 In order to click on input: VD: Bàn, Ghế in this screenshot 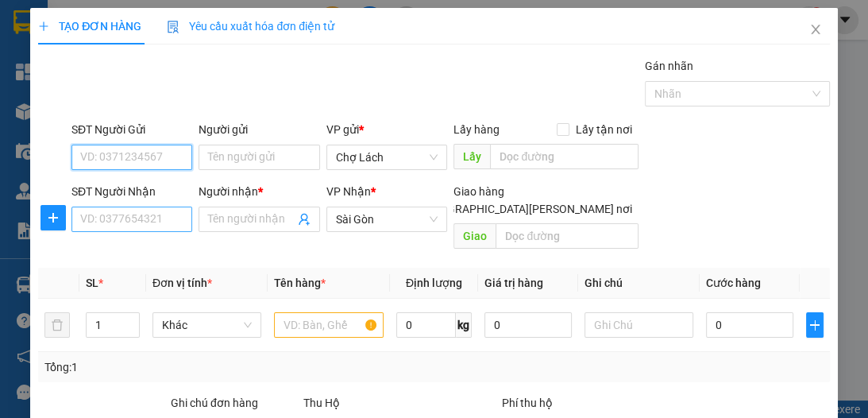, I will do `click(328, 325)`.